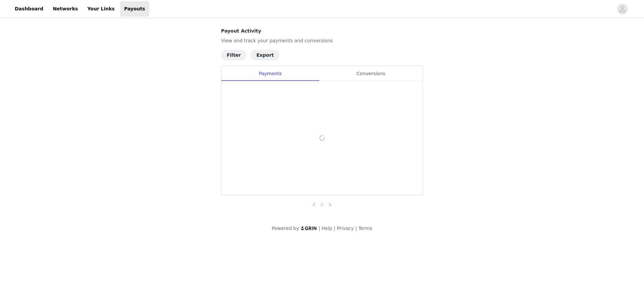 The height and width of the screenshot is (285, 644). I want to click on li: Next Page, so click(330, 204).